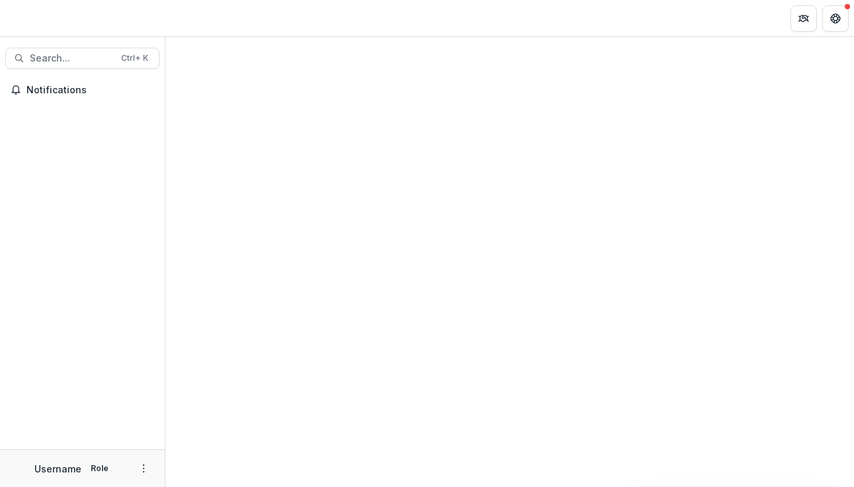 The width and height of the screenshot is (854, 487). Describe the element at coordinates (58, 469) in the screenshot. I see `p: Username` at that location.